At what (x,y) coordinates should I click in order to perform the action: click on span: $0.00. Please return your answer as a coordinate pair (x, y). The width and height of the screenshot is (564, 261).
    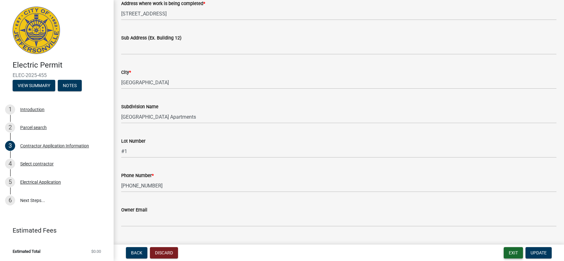
    Looking at the image, I should click on (96, 251).